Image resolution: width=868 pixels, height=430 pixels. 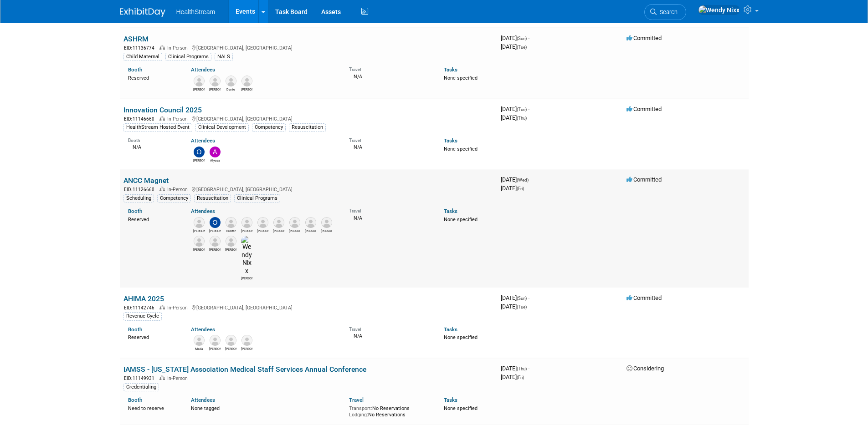 I want to click on img: Olivia Christopher, so click(x=199, y=152).